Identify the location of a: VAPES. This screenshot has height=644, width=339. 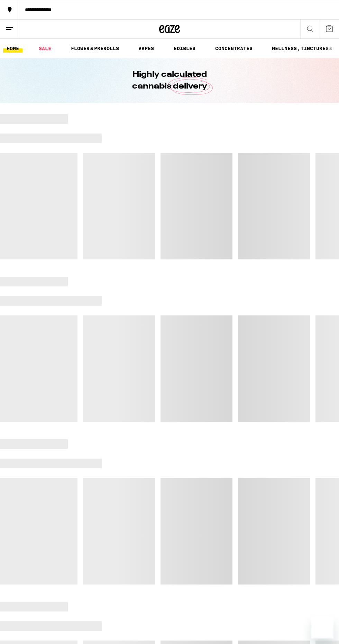
(146, 48).